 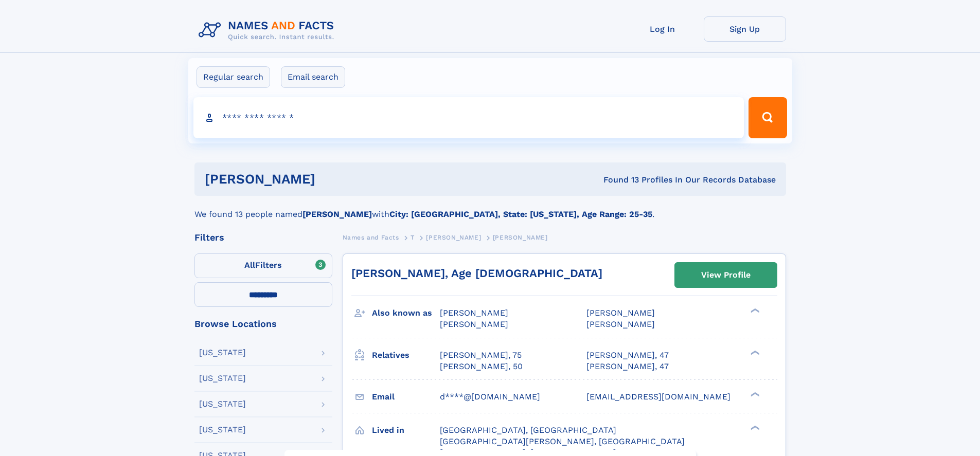 I want to click on span: All, so click(x=249, y=265).